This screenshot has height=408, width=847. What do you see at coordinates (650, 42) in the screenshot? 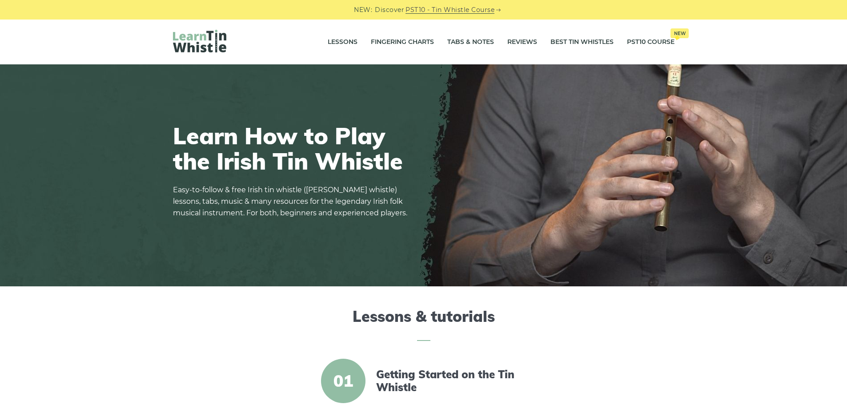
I see `a: PST10 CourseNew` at bounding box center [650, 42].